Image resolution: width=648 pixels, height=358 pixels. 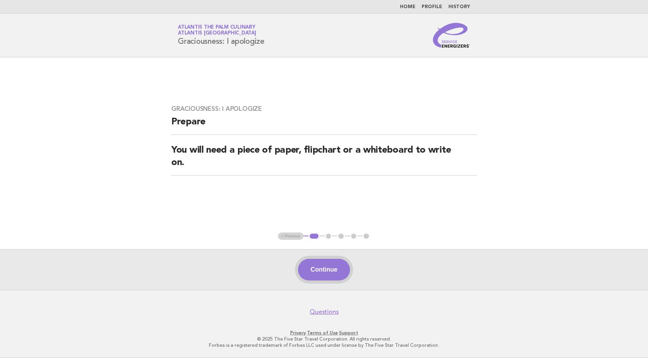 What do you see at coordinates (322, 333) in the screenshot?
I see `a: Terms of Use` at bounding box center [322, 333].